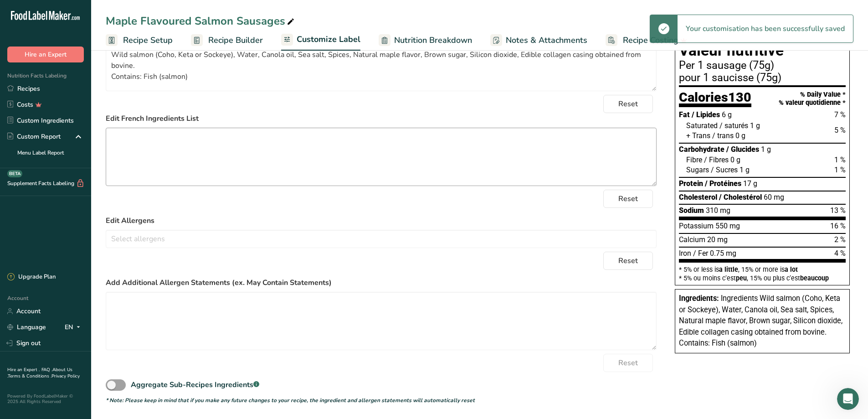  Describe the element at coordinates (14, 173) in the screenshot. I see `div: BETA` at that location.